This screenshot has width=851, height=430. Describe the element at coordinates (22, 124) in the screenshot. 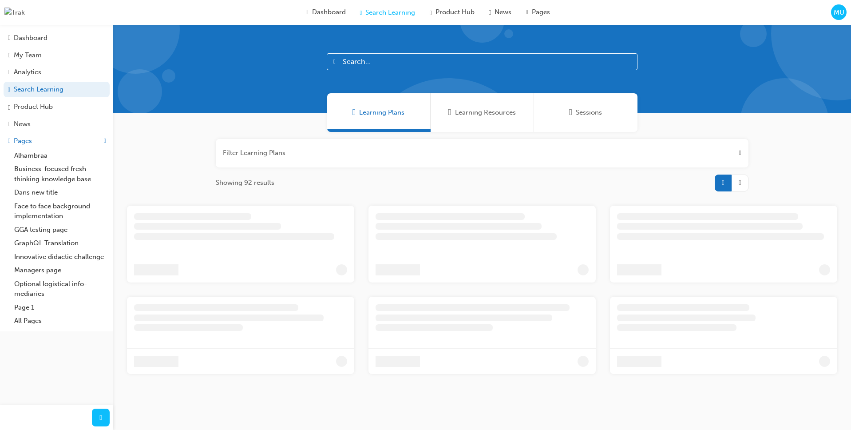

I see `div: News` at that location.